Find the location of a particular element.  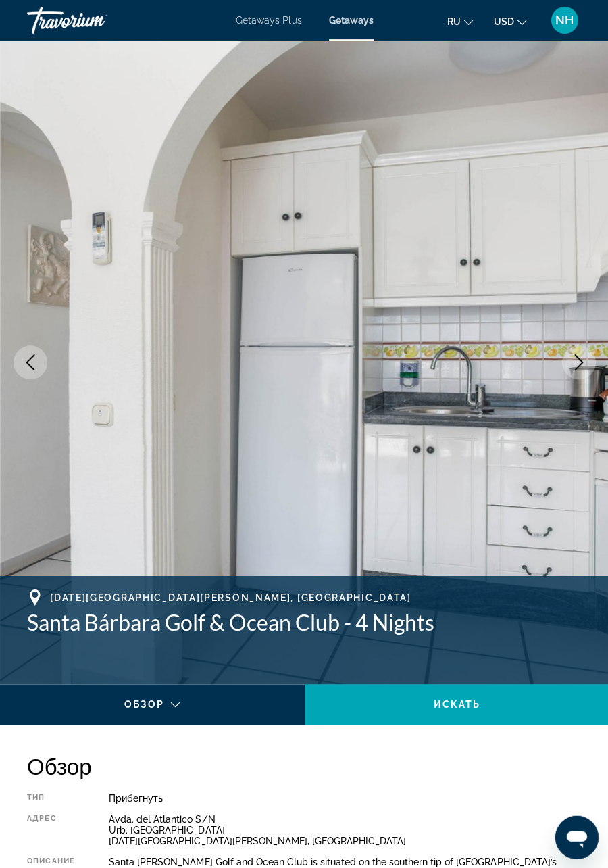

span: ru is located at coordinates (453, 22).